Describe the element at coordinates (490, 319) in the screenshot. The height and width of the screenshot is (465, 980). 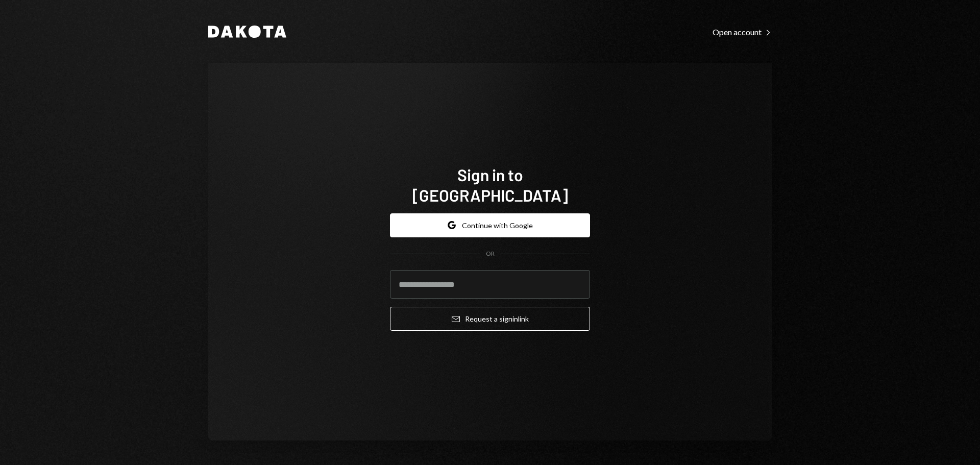
I see `button: Request a signinlink` at that location.